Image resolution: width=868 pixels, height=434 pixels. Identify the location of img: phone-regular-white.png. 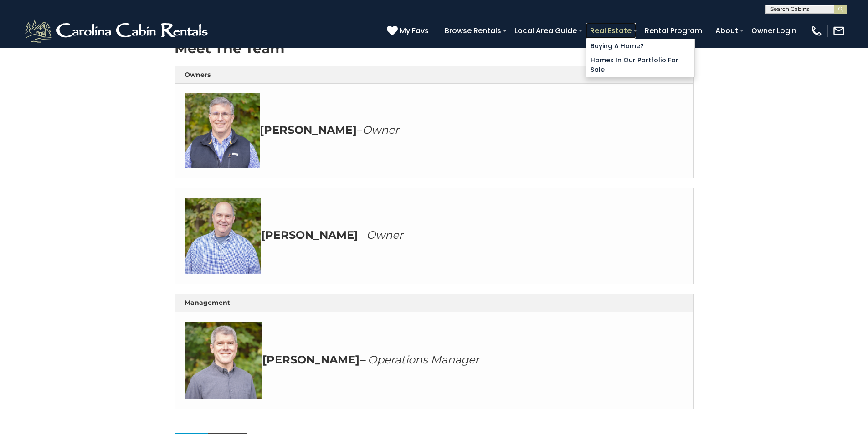
(816, 31).